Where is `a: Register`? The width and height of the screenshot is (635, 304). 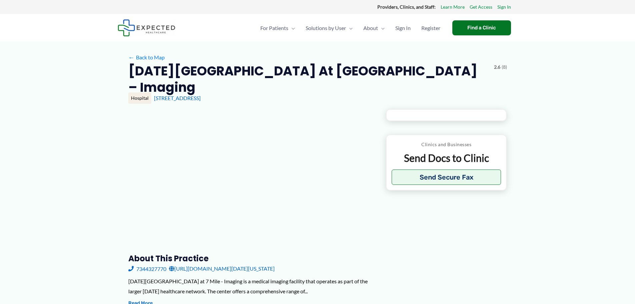 a: Register is located at coordinates (431, 28).